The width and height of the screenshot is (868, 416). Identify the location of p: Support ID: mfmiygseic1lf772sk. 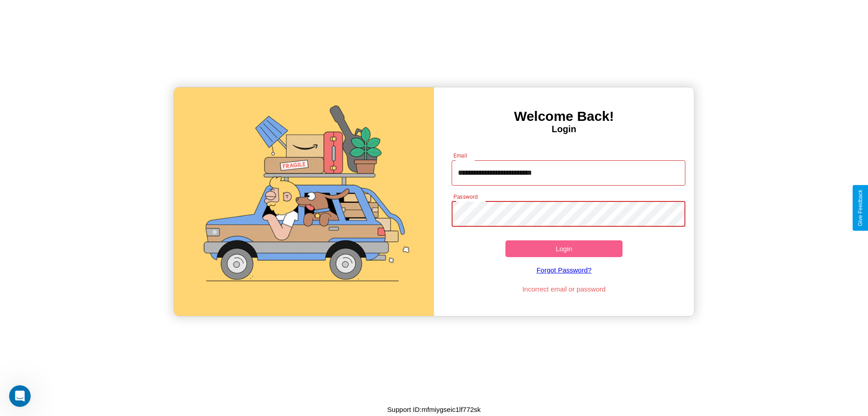
(434, 409).